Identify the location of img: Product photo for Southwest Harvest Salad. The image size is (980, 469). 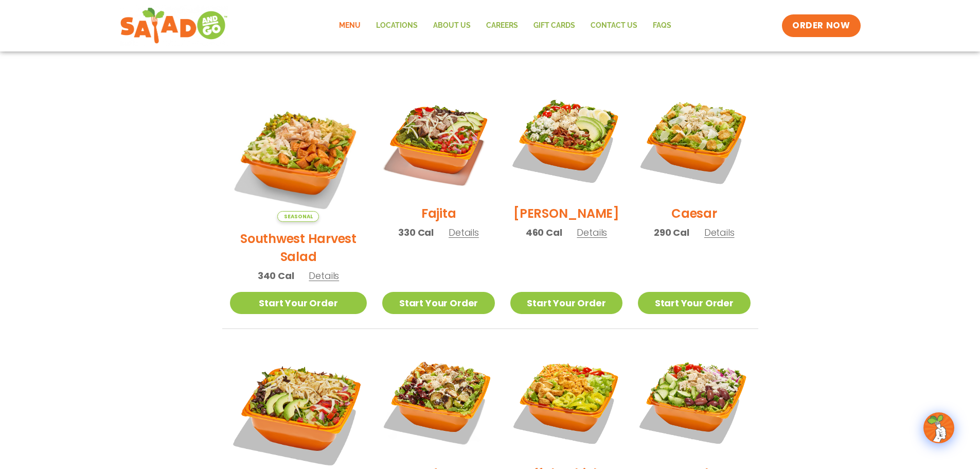
(298, 153).